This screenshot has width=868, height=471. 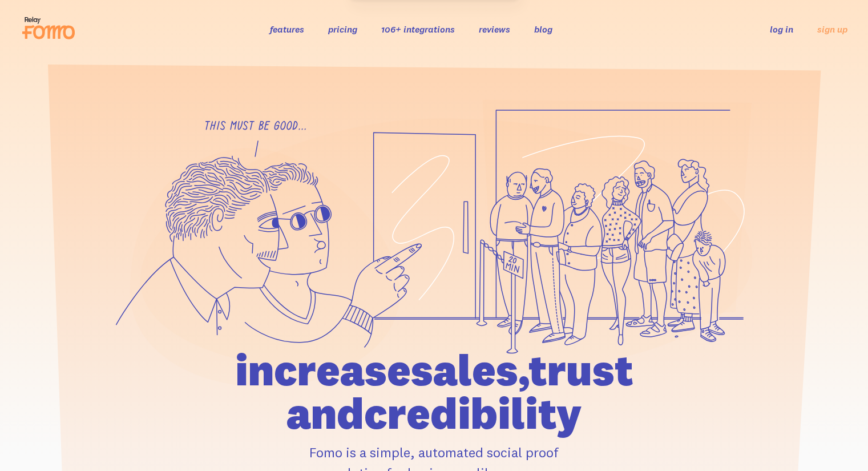 What do you see at coordinates (832, 29) in the screenshot?
I see `a: sign up` at bounding box center [832, 29].